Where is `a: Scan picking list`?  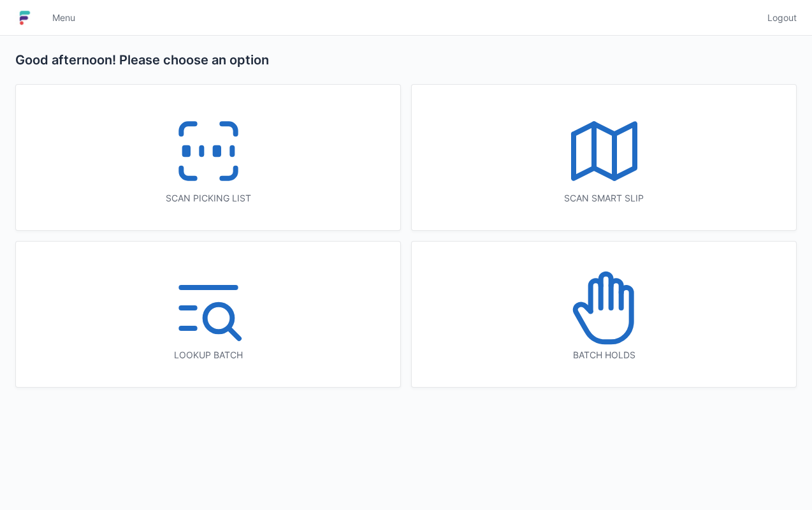 a: Scan picking list is located at coordinates (208, 157).